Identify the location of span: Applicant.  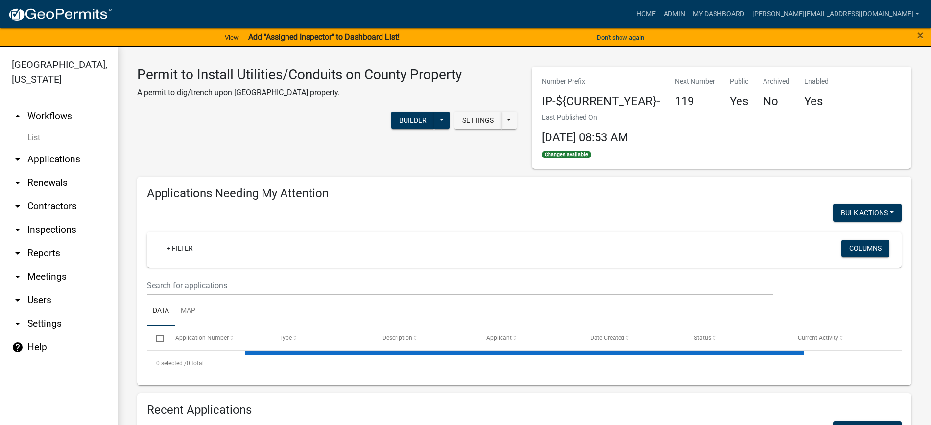
(499, 338).